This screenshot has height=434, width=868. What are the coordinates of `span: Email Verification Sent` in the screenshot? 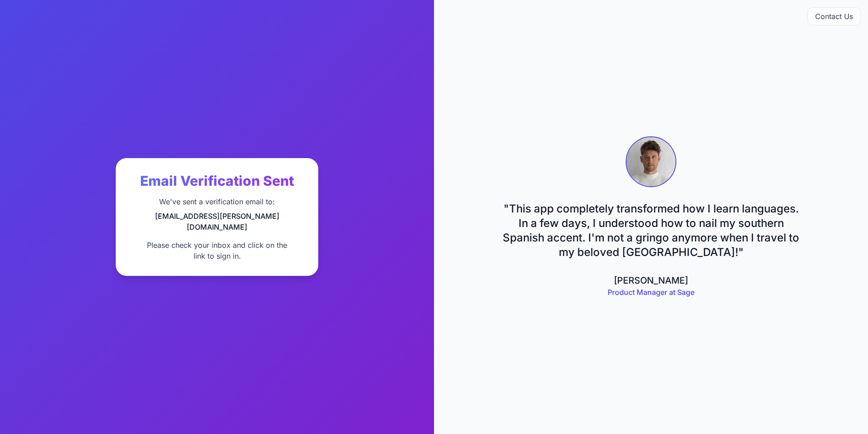 It's located at (217, 180).